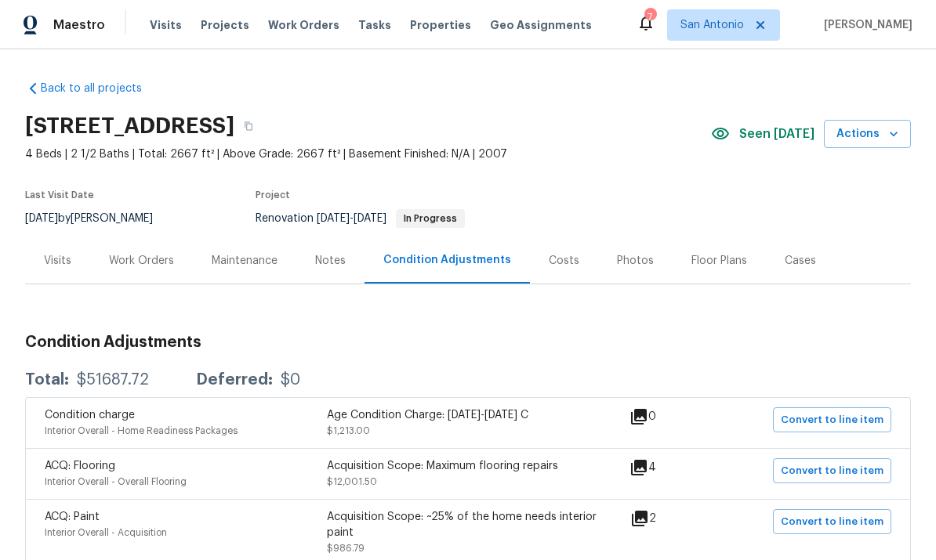  I want to click on div: Photos, so click(635, 261).